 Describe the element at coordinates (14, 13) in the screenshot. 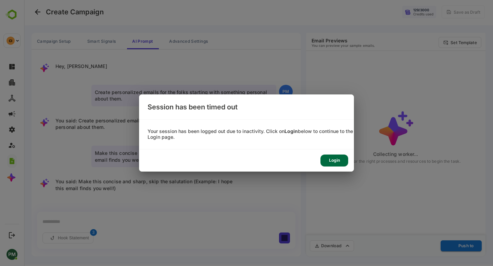

I see `button: Go back` at that location.